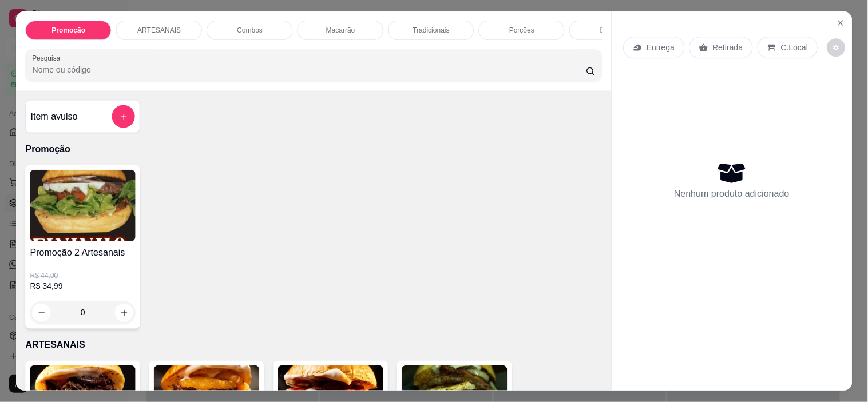 Image resolution: width=868 pixels, height=402 pixels. What do you see at coordinates (82, 205) in the screenshot?
I see `img: product-image` at bounding box center [82, 205].